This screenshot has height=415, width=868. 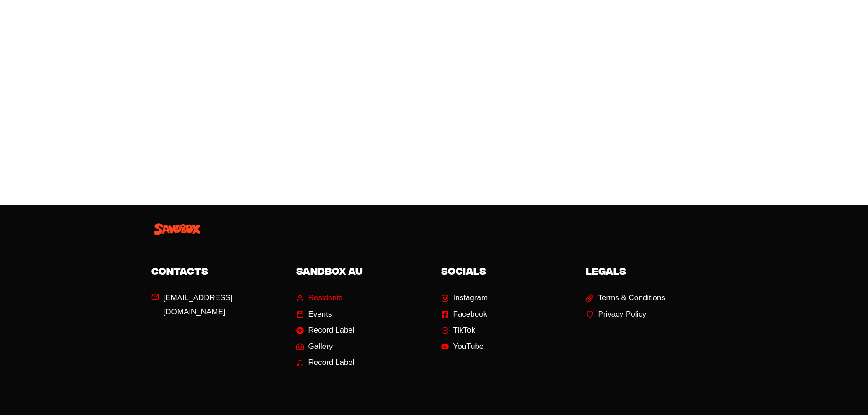 What do you see at coordinates (626, 298) in the screenshot?
I see `a: Terms & Conditions` at bounding box center [626, 298].